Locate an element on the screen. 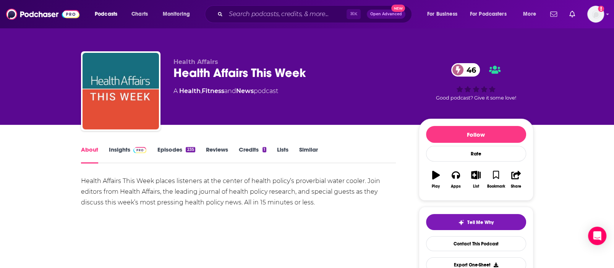 The width and height of the screenshot is (614, 268). span: For Podcasters is located at coordinates (489, 14).